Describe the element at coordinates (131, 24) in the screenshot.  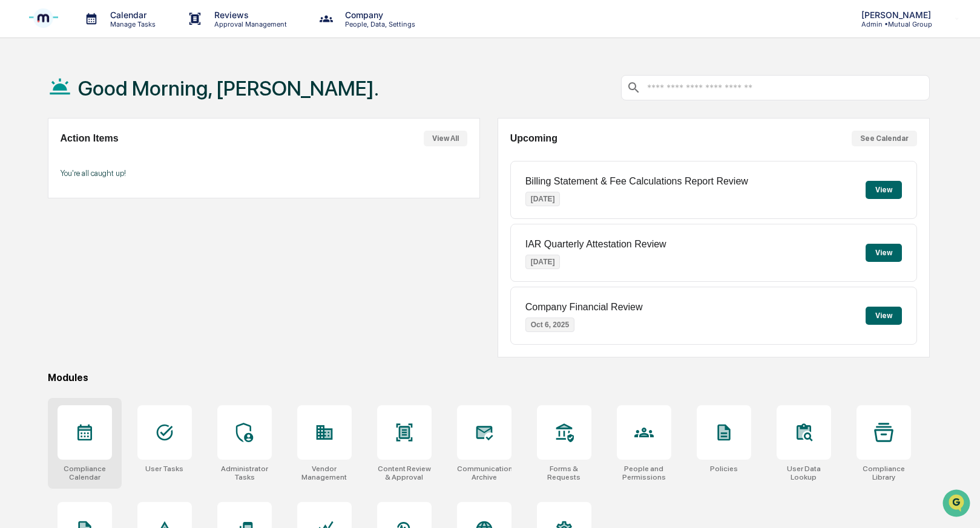
I see `p: Manage Tasks` at that location.